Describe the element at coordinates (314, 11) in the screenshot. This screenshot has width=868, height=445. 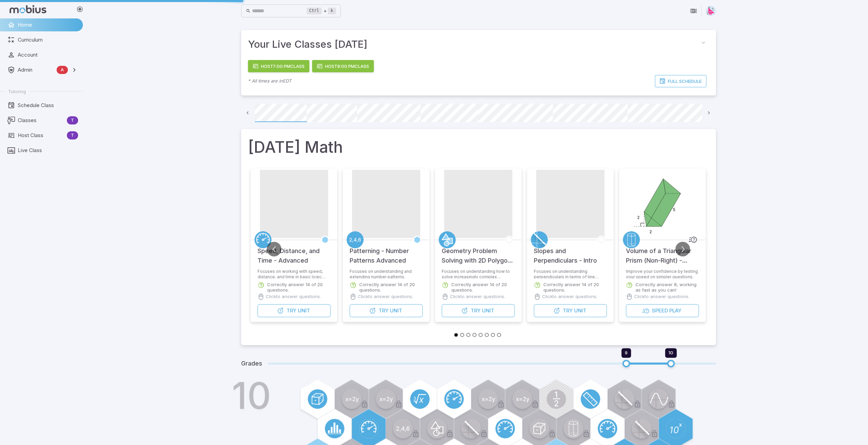
I see `kbd: Ctrl` at that location.